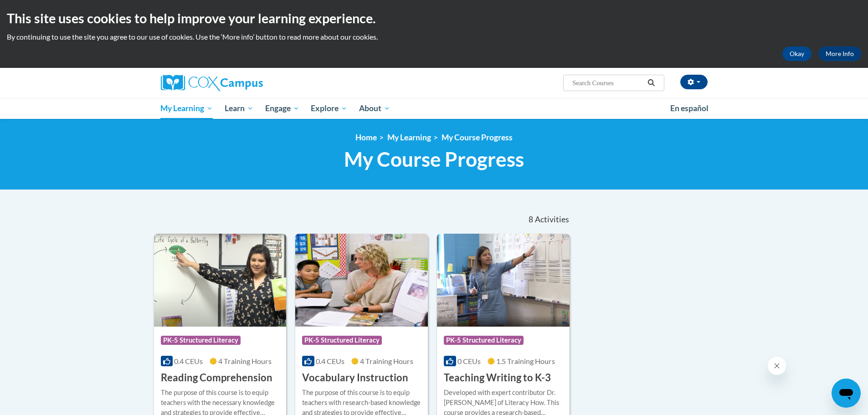 Image resolution: width=868 pixels, height=415 pixels. What do you see at coordinates (526, 361) in the screenshot?
I see `span: 1.5 Training Hours` at bounding box center [526, 361].